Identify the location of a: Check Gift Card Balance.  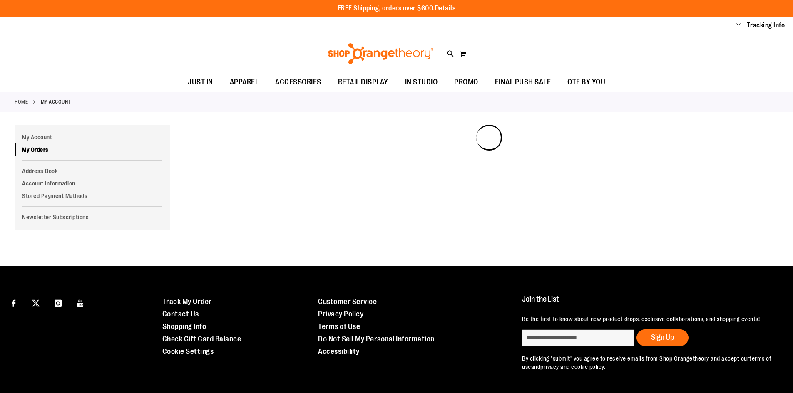
(202, 339).